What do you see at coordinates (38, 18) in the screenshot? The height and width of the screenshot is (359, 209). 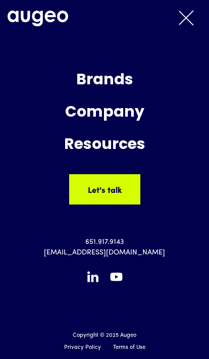 I see `a: home` at bounding box center [38, 18].